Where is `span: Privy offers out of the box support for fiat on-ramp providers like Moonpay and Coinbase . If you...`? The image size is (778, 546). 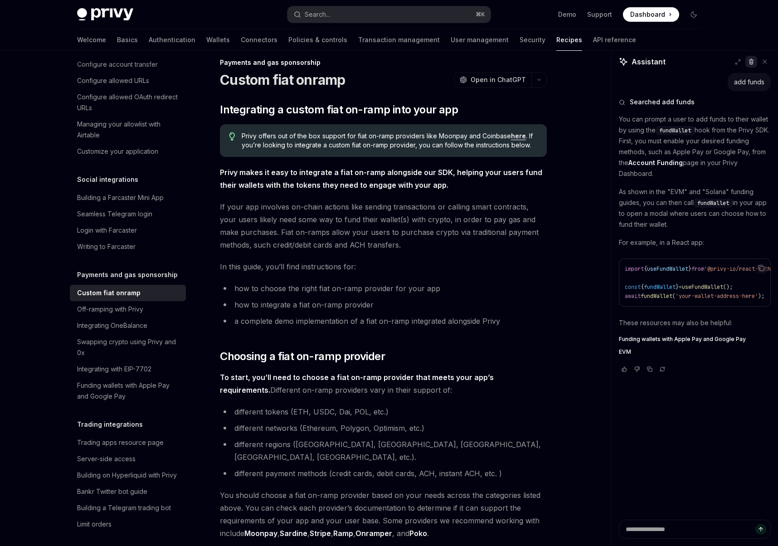 span: Privy offers out of the box support for fiat on-ramp providers like Moonpay and Coinbase . If you... is located at coordinates (390, 141).